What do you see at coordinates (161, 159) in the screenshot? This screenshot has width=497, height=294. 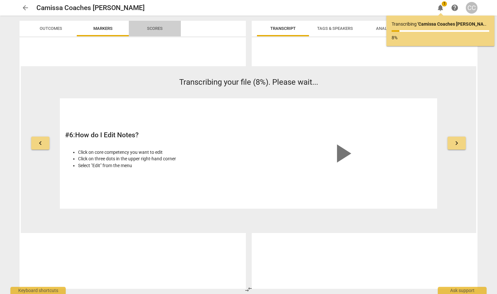 I see `li: Click on three dots in the upper right-hand corner` at bounding box center [161, 159].